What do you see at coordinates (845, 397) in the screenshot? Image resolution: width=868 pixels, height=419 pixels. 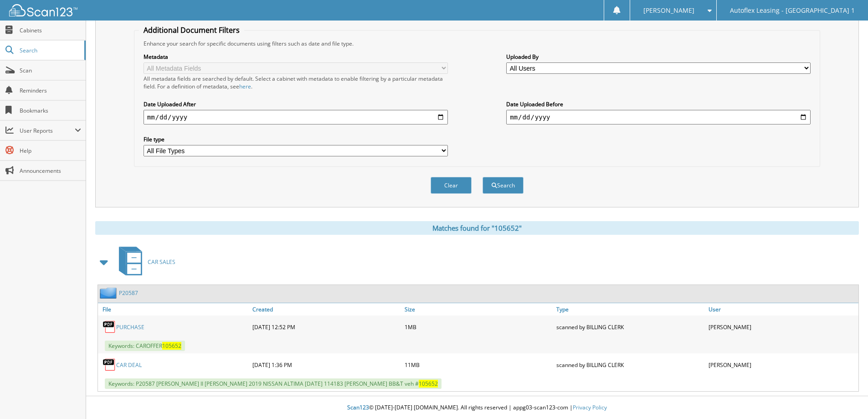 I see `div: Chat Widget` at bounding box center [845, 397].